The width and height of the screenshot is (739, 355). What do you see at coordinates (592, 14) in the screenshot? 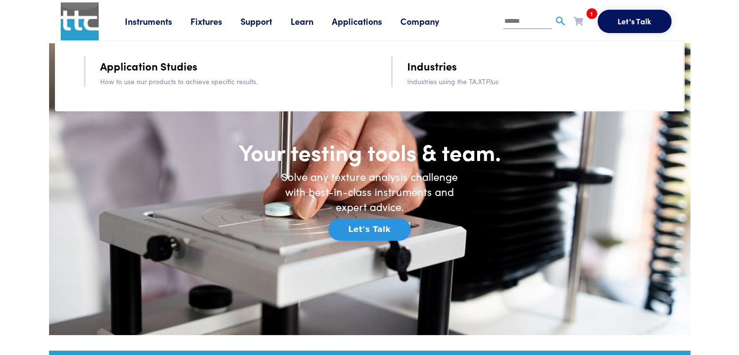
I see `span: 1` at bounding box center [592, 14].